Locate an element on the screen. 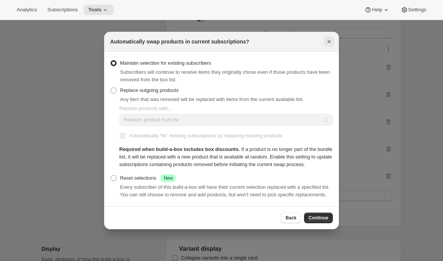 The image size is (443, 261). span: Replace products with... is located at coordinates (145, 108).